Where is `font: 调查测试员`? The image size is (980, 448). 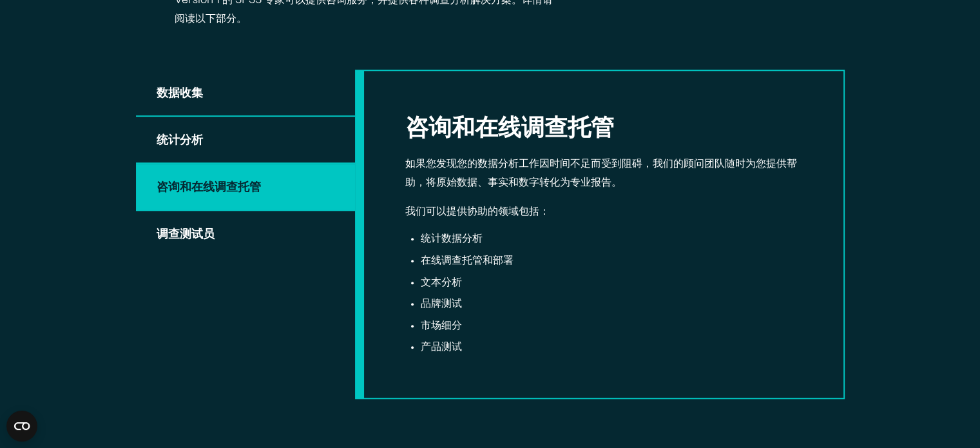 font: 调查测试员 is located at coordinates (186, 235).